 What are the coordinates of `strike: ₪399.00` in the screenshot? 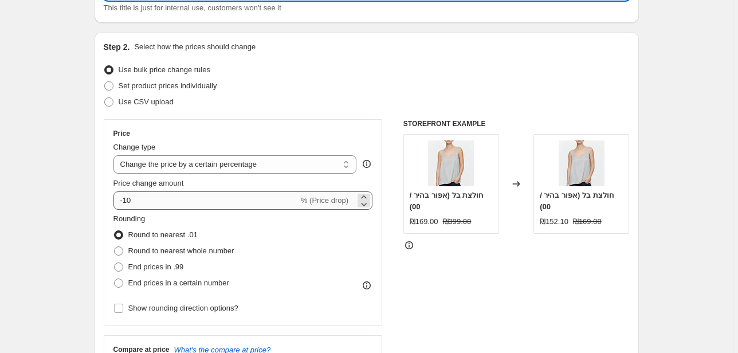 It's located at (457, 222).